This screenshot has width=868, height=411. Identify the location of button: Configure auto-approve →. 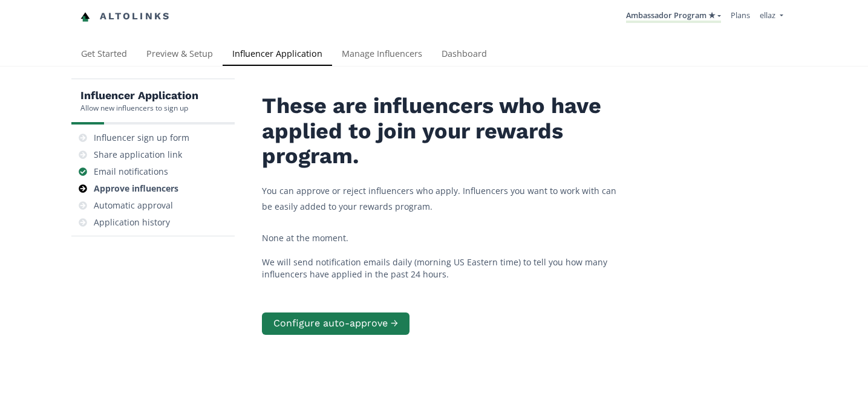
(335, 323).